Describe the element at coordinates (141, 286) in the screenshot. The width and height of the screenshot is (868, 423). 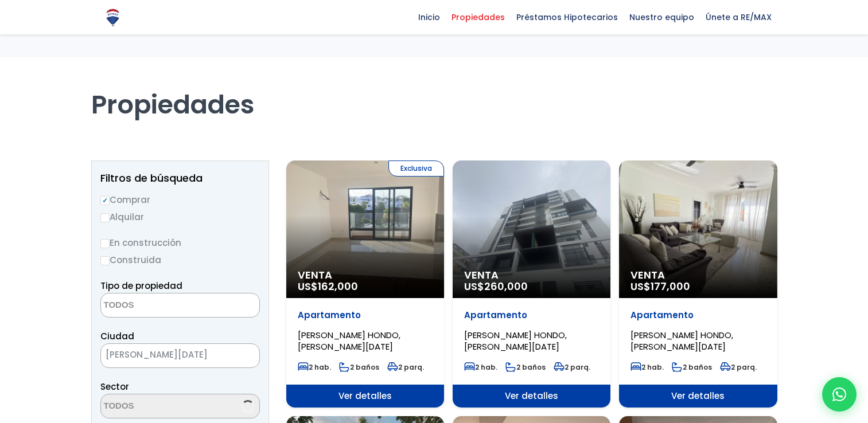
I see `span: Tipo de propiedad` at that location.